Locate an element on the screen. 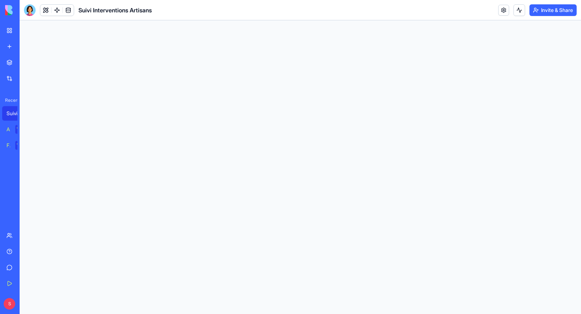 Image resolution: width=581 pixels, height=314 pixels. a: Feedback FormTRY is located at coordinates (17, 145).